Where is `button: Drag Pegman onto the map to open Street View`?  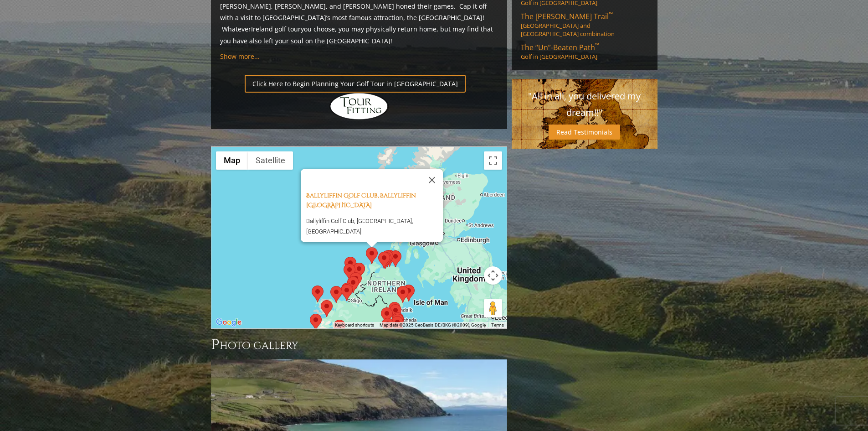 button: Drag Pegman onto the map to open Street View is located at coordinates (493, 308).